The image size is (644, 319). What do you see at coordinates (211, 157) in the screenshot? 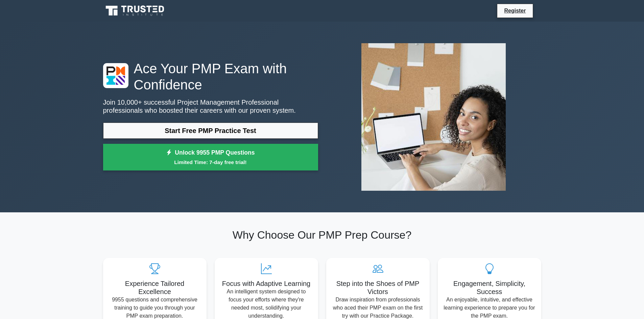
I see `a: Unlock 9955 PMP QuestionsLimited Time: 7-day free trial!` at bounding box center [211, 157].